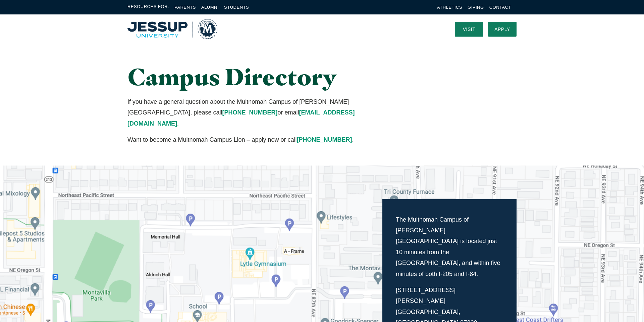 This screenshot has width=644, height=322. I want to click on a: Apply, so click(502, 29).